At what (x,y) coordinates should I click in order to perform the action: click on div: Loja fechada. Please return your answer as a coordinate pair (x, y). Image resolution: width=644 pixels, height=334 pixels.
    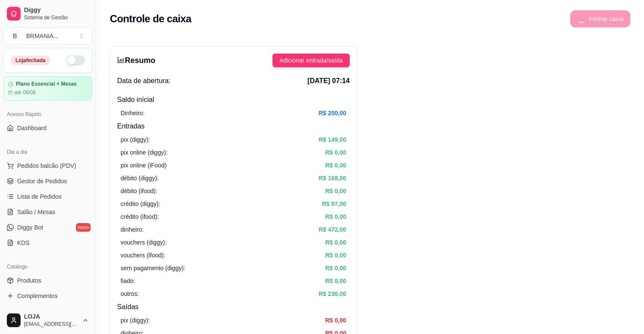
    Looking at the image, I should click on (31, 60).